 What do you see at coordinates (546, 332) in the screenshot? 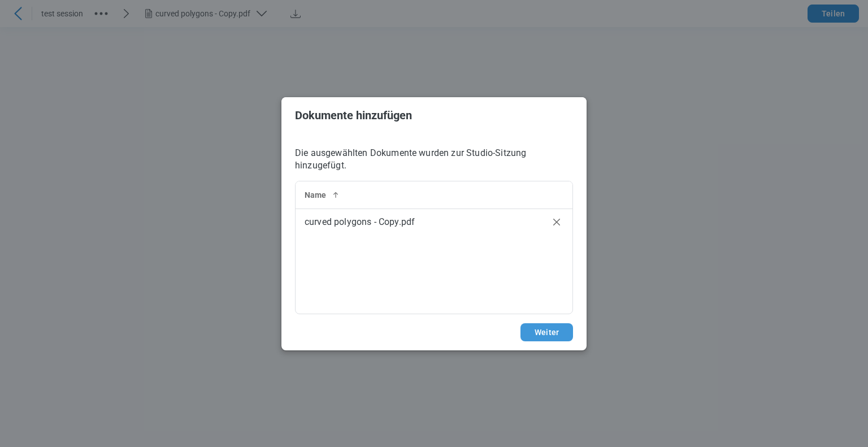
I see `button: Weiter` at bounding box center [546, 332].